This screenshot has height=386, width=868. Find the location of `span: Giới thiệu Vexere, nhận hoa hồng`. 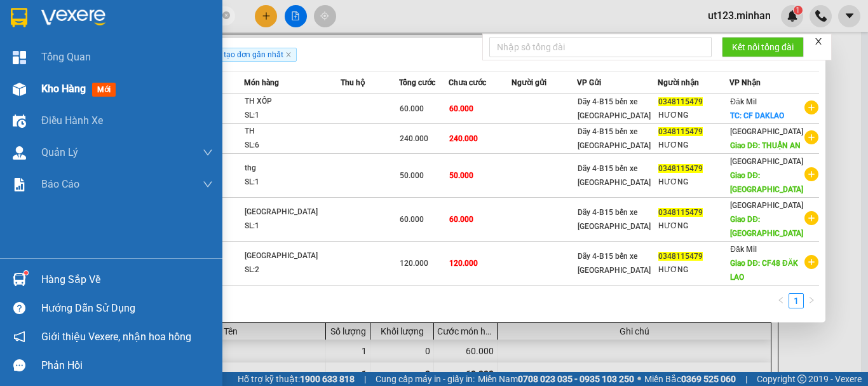

span: Giới thiệu Vexere, nhận hoa hồng is located at coordinates (117, 336).